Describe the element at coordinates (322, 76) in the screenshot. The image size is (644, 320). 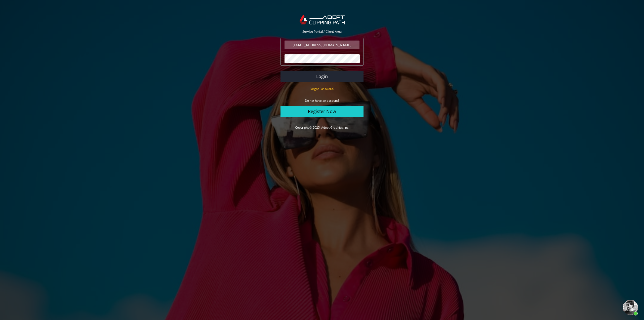
I see `button: Login` at that location.